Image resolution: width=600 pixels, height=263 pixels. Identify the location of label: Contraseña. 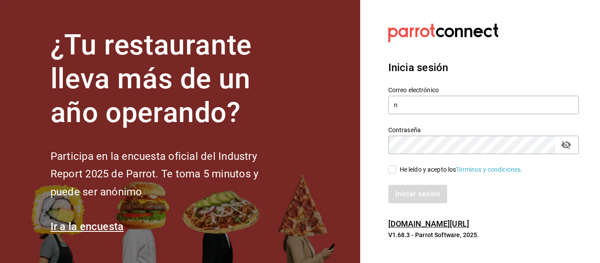
(484, 130).